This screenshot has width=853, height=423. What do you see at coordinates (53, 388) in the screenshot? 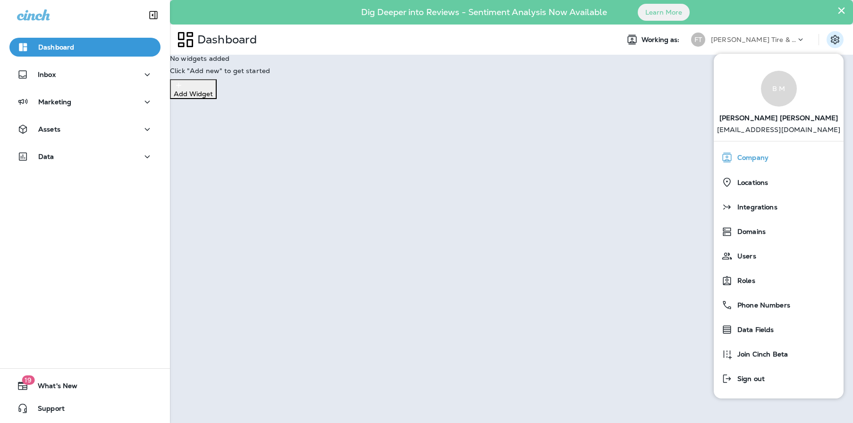
I see `span: What's New` at bounding box center [53, 388].